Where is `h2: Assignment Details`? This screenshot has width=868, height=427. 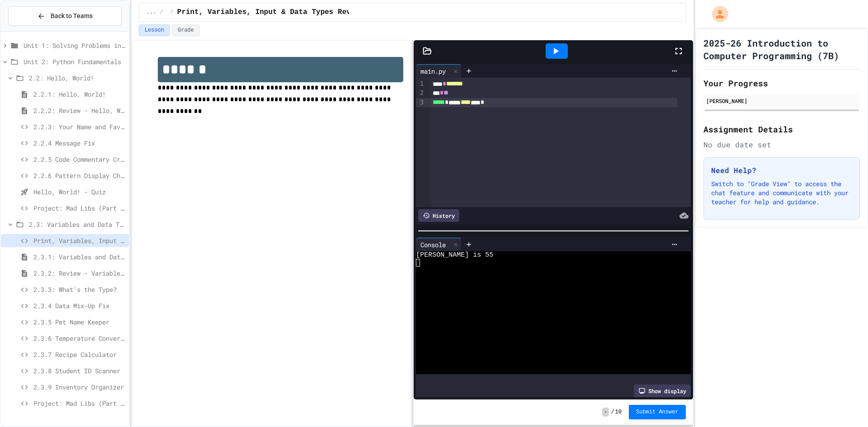
h2: Assignment Details is located at coordinates (782, 130).